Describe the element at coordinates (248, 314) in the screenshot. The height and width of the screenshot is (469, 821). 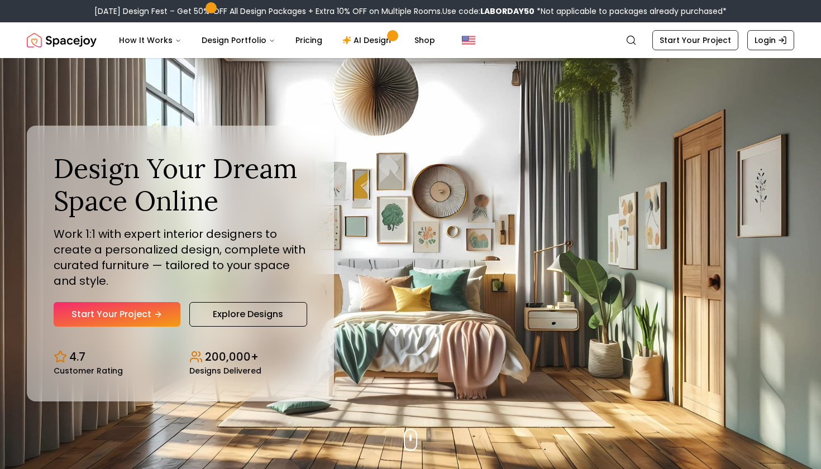
I see `a: Explore Designs` at that location.